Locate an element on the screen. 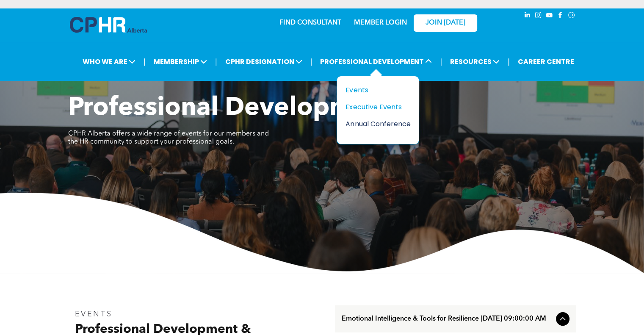 The height and width of the screenshot is (335, 644). a: MEMBER LOGIN is located at coordinates (380, 23).